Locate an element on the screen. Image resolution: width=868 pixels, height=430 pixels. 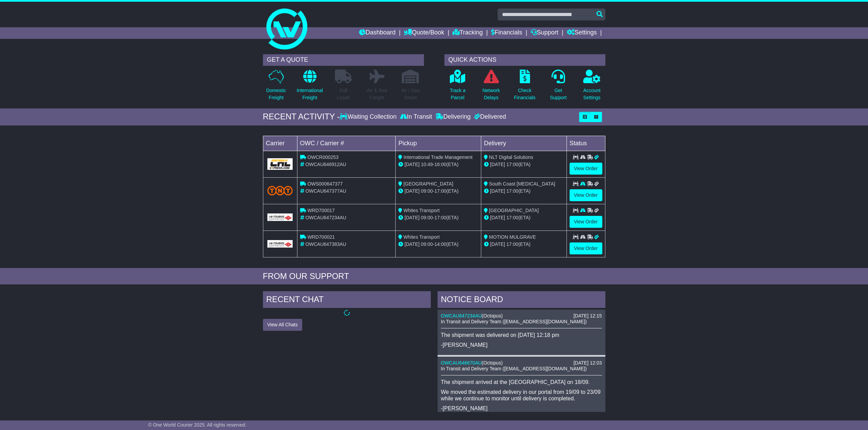
span: 16:00 is located at coordinates (440, 164).